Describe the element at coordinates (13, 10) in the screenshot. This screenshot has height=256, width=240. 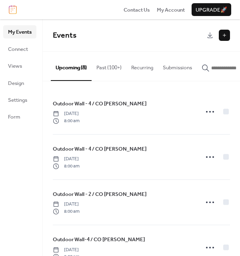
I see `img: logo` at that location.